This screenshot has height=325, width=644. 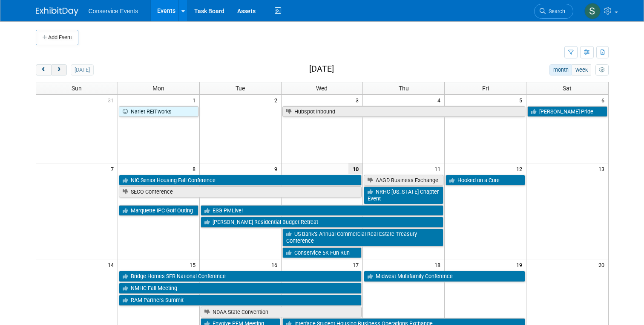 I want to click on a: NMHC Fall Meeting, so click(x=240, y=288).